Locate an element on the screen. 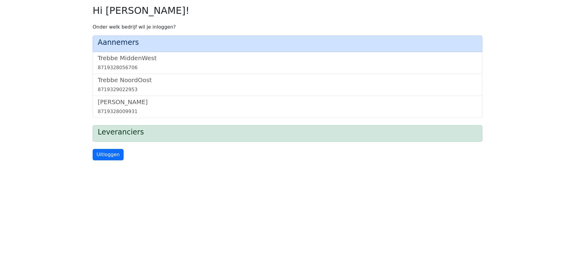 The height and width of the screenshot is (278, 575). h5: Trebbe NoordOost is located at coordinates (288, 80).